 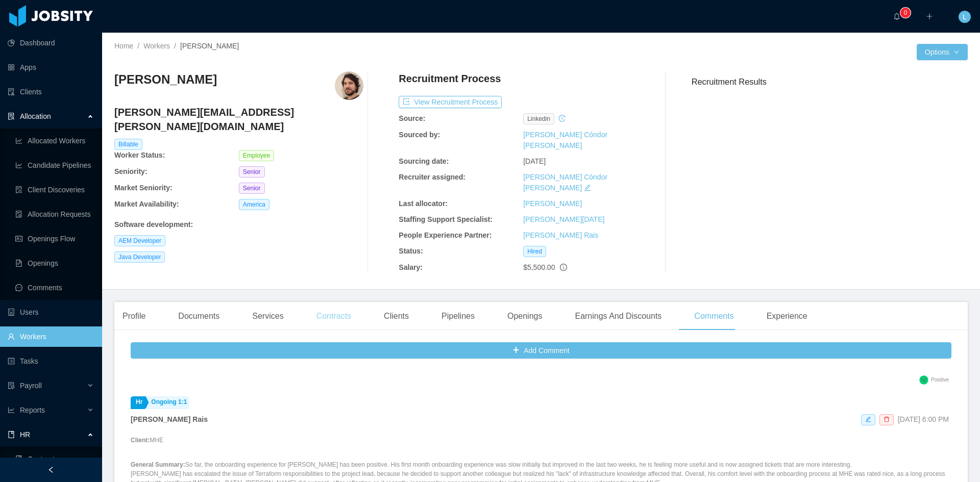 What do you see at coordinates (562, 118) in the screenshot?
I see `i: icon: history` at bounding box center [562, 118].